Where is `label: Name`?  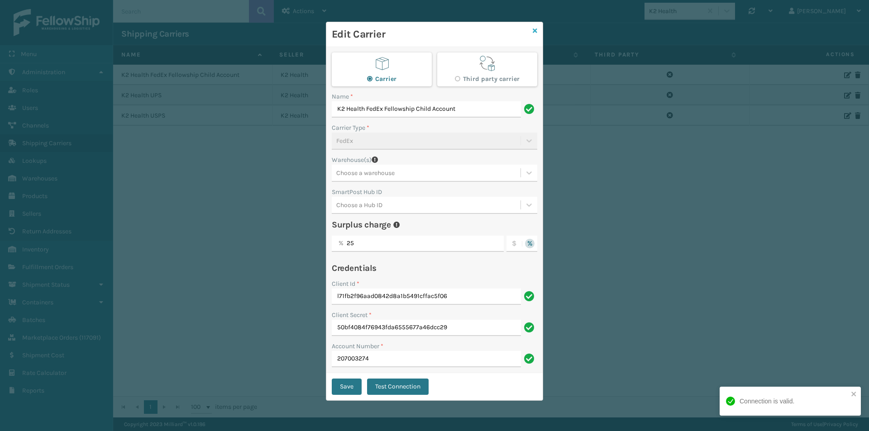 label: Name is located at coordinates (342, 96).